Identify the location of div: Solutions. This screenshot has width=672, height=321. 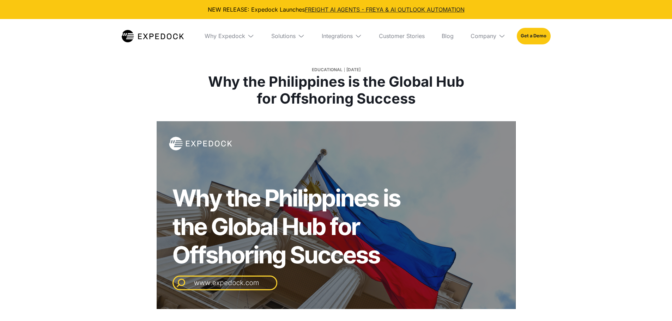
(283, 36).